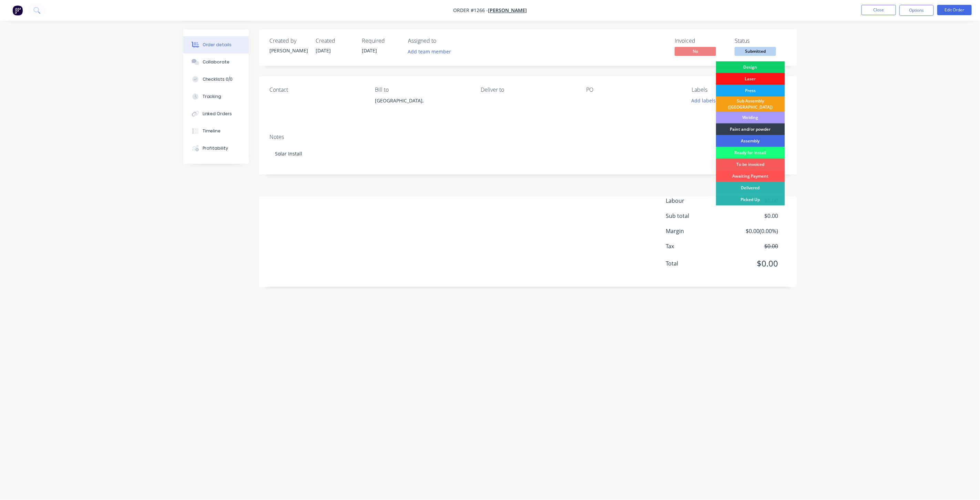 The height and width of the screenshot is (500, 980). I want to click on div: Created, so click(334, 41).